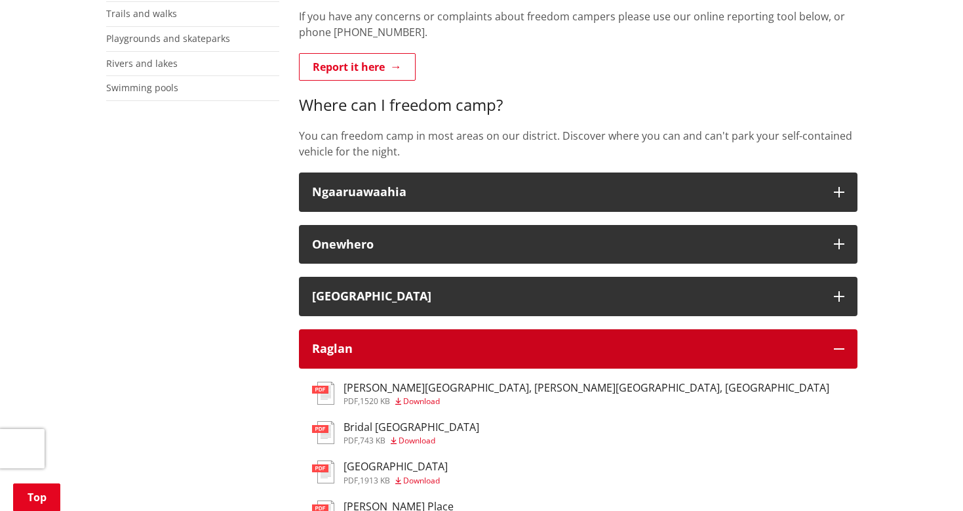 The width and height of the screenshot is (963, 511). Describe the element at coordinates (578, 349) in the screenshot. I see `button: Raglan` at that location.